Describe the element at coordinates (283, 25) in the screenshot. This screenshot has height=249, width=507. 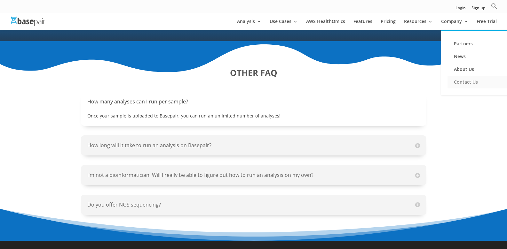
I see `a: Use Cases` at that location.